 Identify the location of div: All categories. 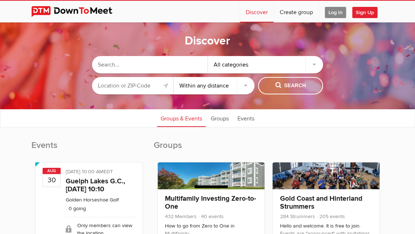
(266, 65).